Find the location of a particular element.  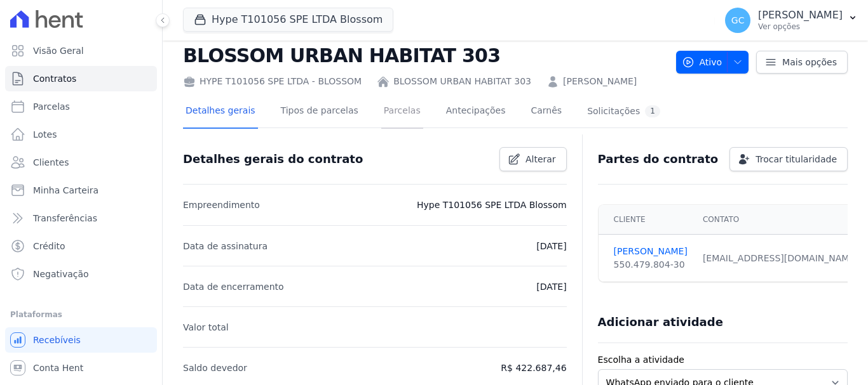

div: Solicitações is located at coordinates (623, 111).